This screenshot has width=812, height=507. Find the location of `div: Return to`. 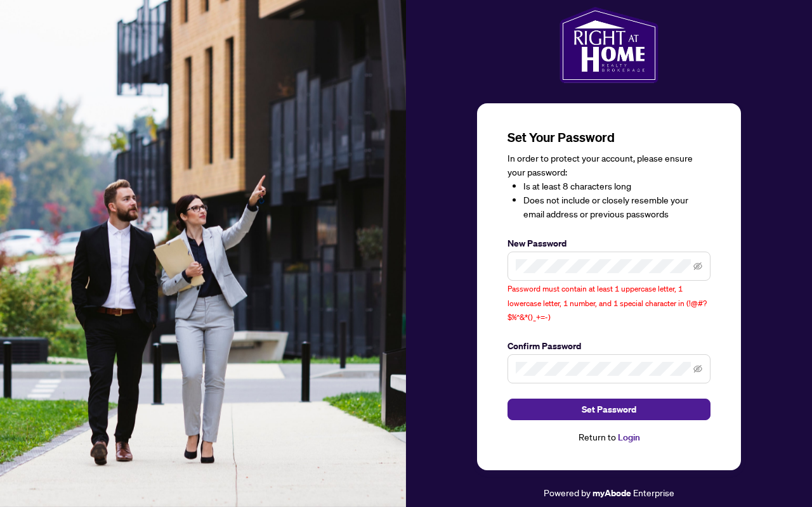

div: Return to is located at coordinates (609, 438).